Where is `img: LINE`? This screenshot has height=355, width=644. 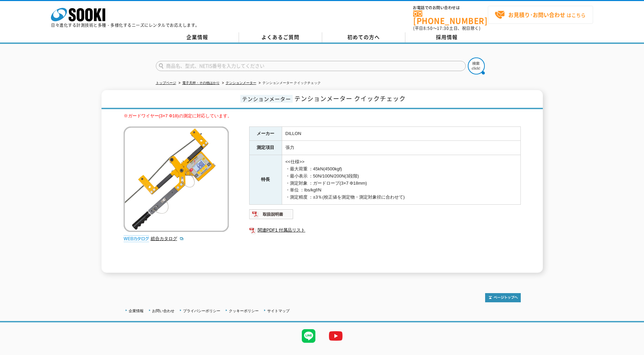 img: LINE is located at coordinates (309, 336).